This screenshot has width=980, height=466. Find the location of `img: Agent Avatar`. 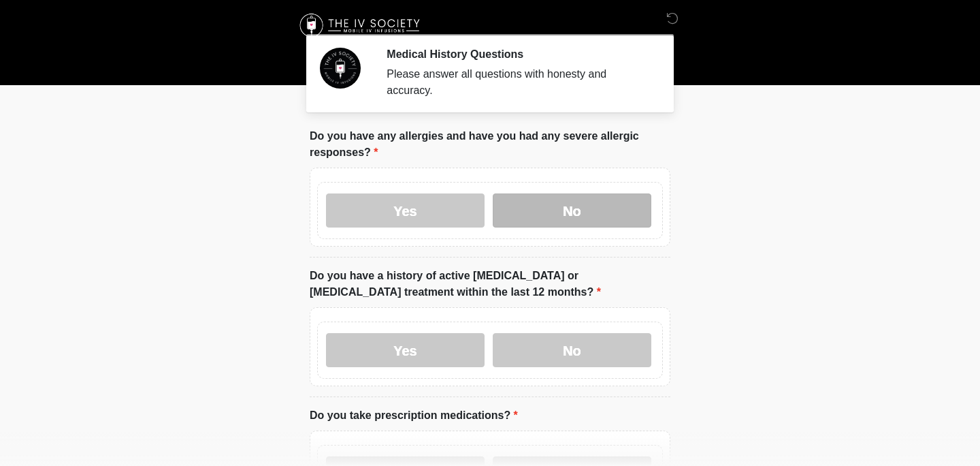

img: Agent Avatar is located at coordinates (340, 68).